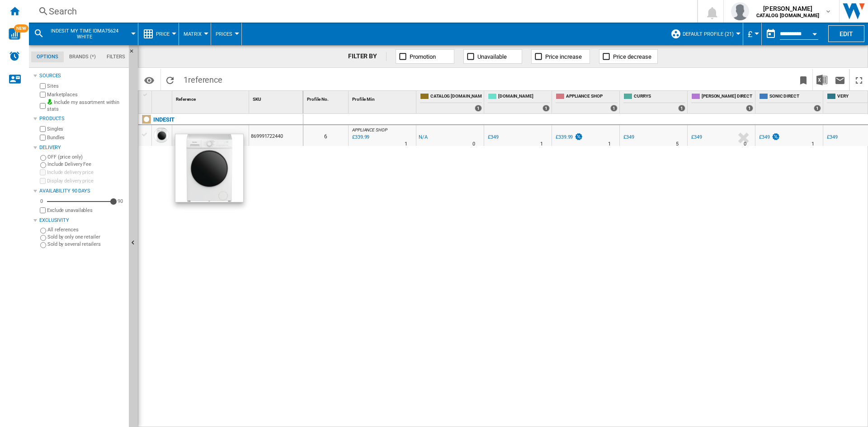 This screenshot has height=427, width=868. What do you see at coordinates (659, 97) in the screenshot?
I see `span: CURRYS` at bounding box center [659, 97].